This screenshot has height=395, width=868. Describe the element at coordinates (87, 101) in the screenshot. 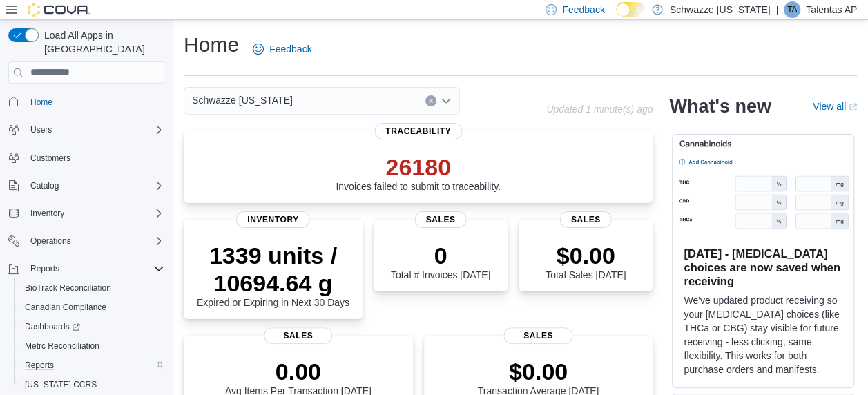

I see `button: Home` at that location.